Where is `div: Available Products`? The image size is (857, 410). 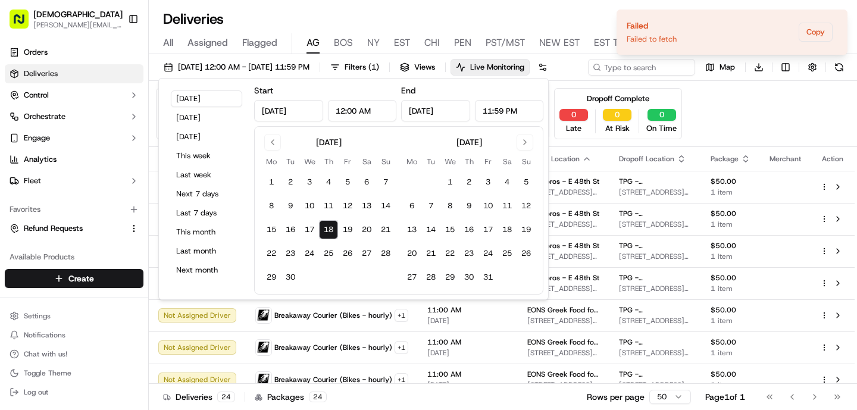 div: Available Products is located at coordinates (74, 257).